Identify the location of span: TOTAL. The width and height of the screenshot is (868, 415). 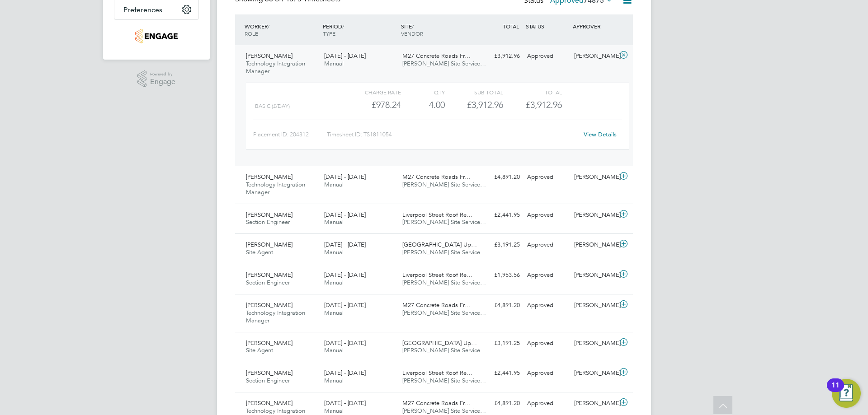
(511, 26).